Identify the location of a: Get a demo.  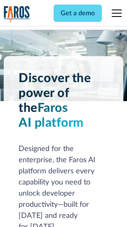
(77, 13).